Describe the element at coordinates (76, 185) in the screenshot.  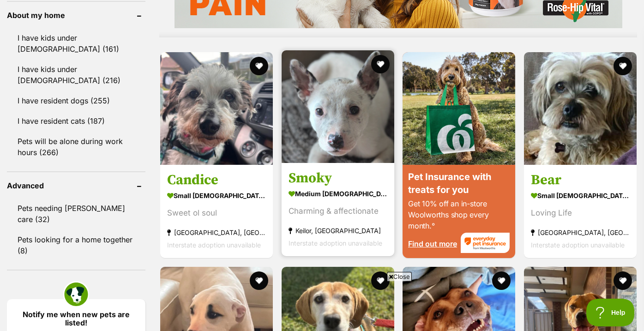
I see `header: Advanced` at that location.